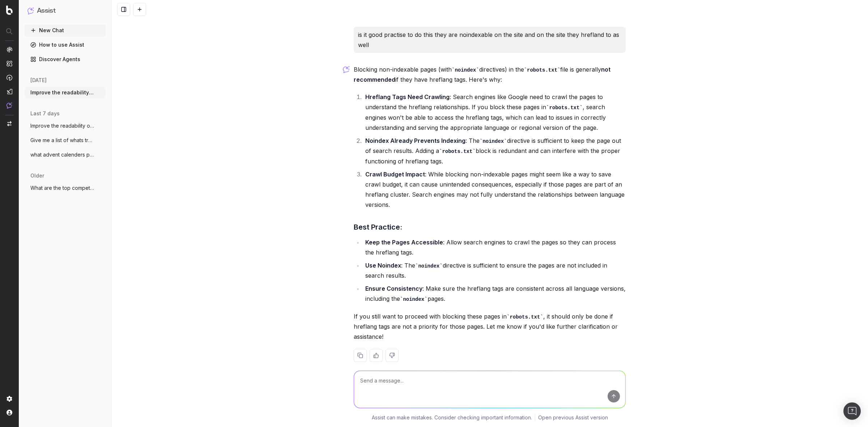 Image resolution: width=868 pixels, height=427 pixels. I want to click on p: is it good practise to do this they are noindexable on the site and on the site they hrefland to ..., so click(490, 40).